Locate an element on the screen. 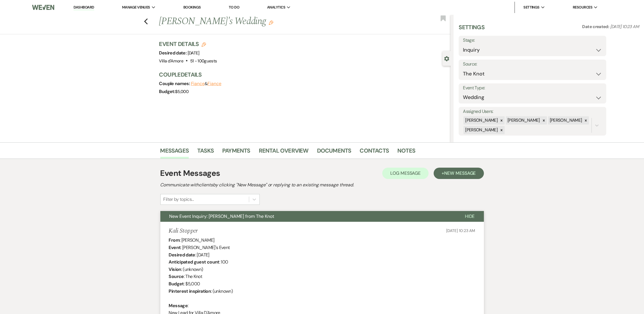 This screenshot has height=314, width=644. a: Dashboard is located at coordinates (84, 7).